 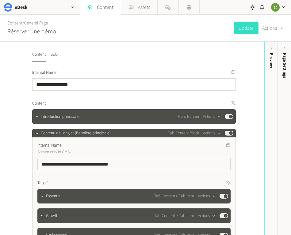 I want to click on span: Tab Content Block, so click(x=184, y=133).